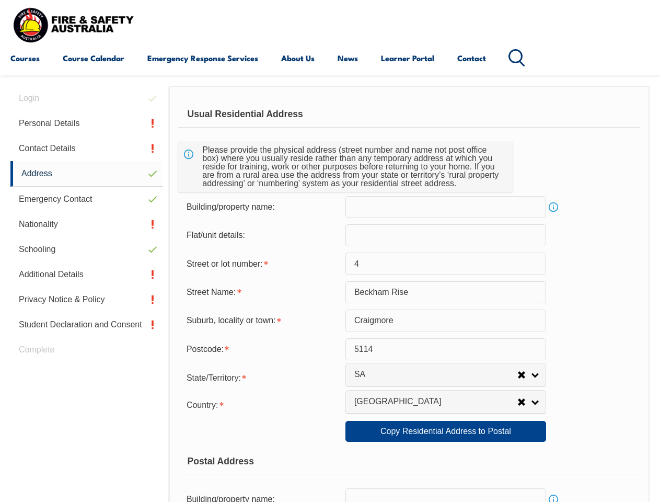 This screenshot has width=660, height=502. I want to click on div: Postcode is required., so click(262, 349).